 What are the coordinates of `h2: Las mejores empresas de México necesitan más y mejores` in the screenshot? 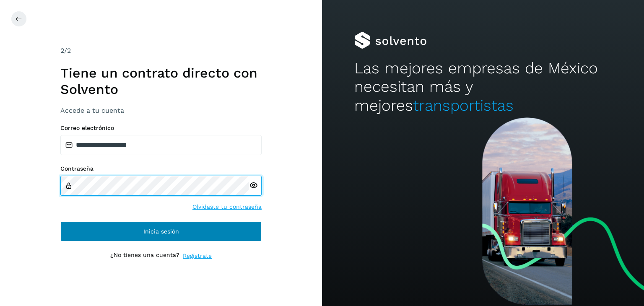 It's located at (483, 87).